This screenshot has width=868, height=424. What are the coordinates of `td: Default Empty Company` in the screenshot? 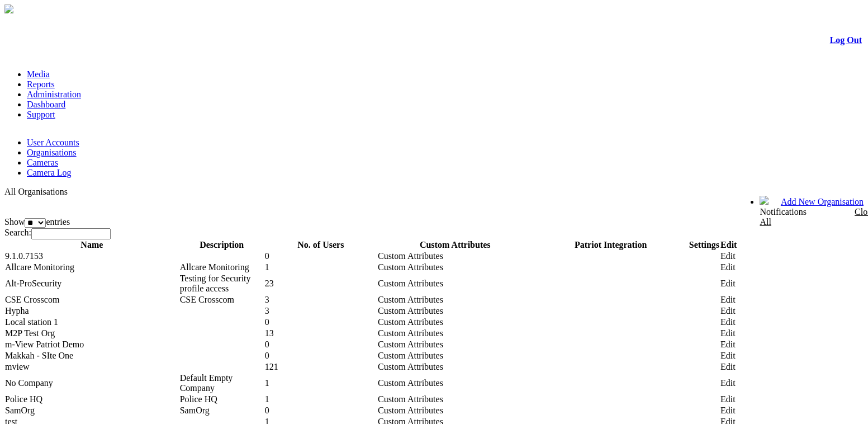 It's located at (222, 383).